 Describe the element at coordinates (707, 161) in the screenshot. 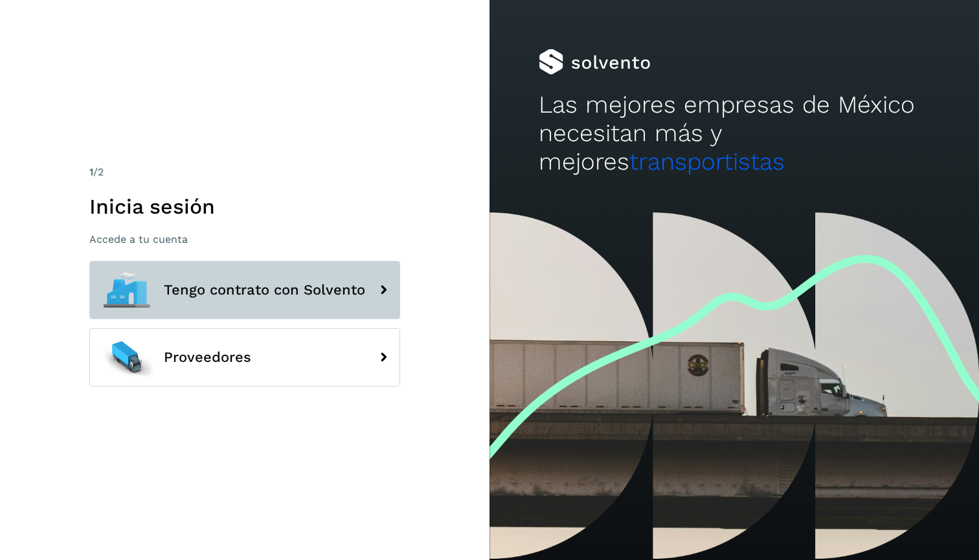

I see `span: transportistas` at that location.